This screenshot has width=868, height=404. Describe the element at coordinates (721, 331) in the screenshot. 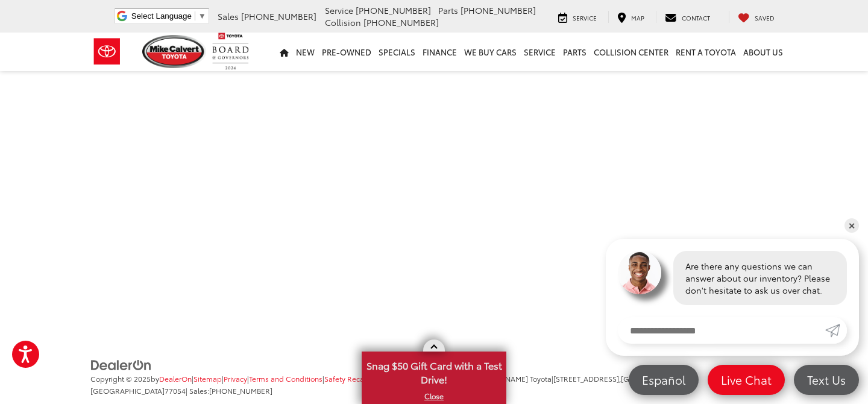

I see `input: Enter your message` at that location.